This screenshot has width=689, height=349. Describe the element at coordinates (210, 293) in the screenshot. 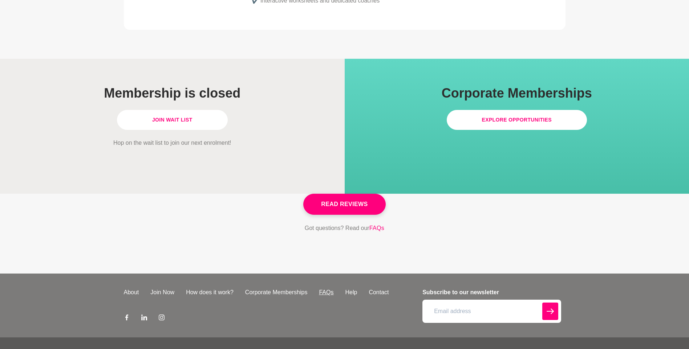

I see `a: How does it work?` at that location.